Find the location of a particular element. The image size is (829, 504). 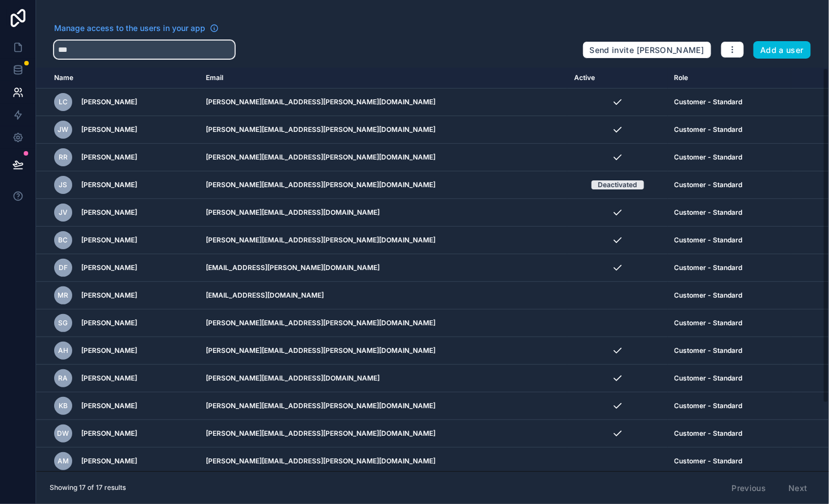

a: Add a user is located at coordinates (782, 50).